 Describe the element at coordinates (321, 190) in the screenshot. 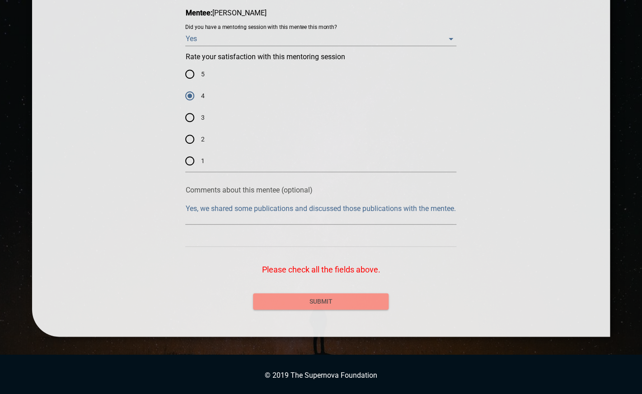

I see `p: Comments about this mentee (optional)` at that location.